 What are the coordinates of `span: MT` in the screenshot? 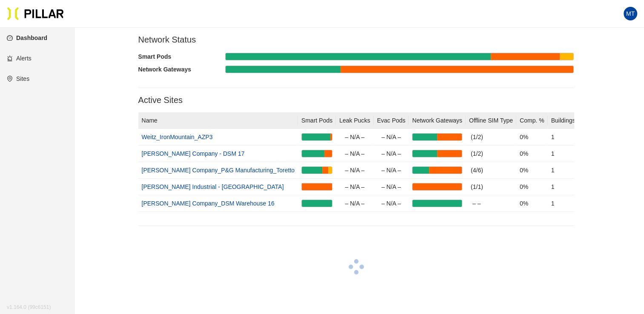 It's located at (631, 13).